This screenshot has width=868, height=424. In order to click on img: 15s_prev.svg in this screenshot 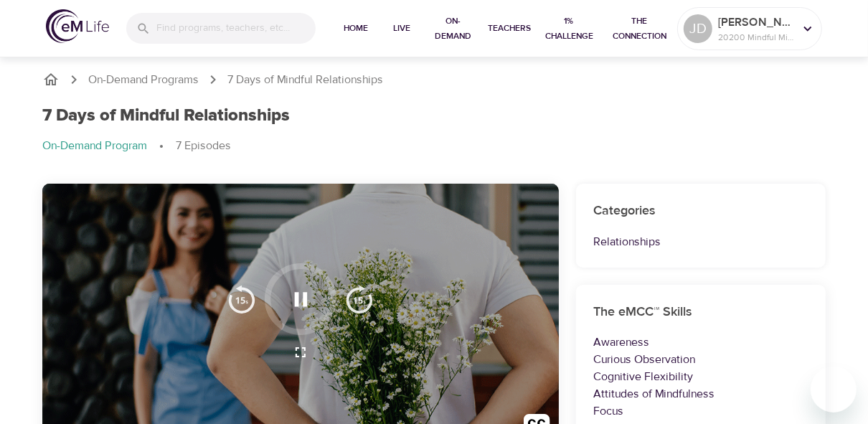, I will do `click(242, 299)`.